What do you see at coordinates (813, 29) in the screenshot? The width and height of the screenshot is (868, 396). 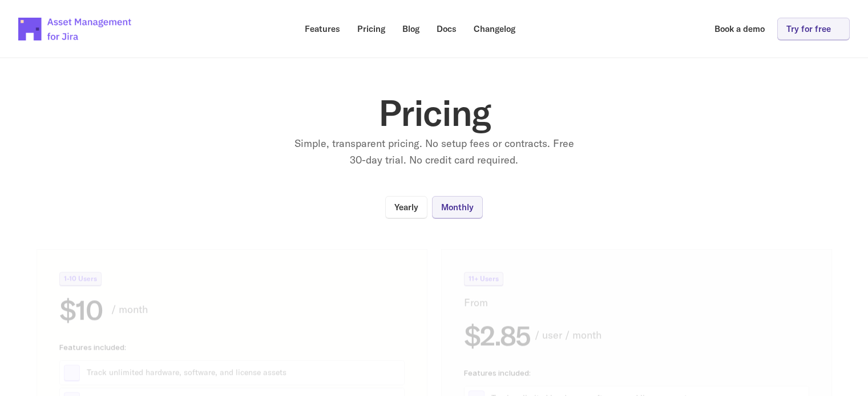 I see `a: Try for free` at bounding box center [813, 29].